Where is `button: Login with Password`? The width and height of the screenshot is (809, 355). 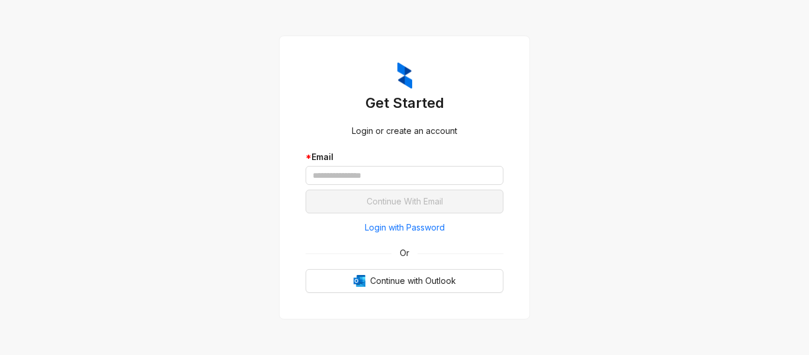 button: Login with Password is located at coordinates (404, 227).